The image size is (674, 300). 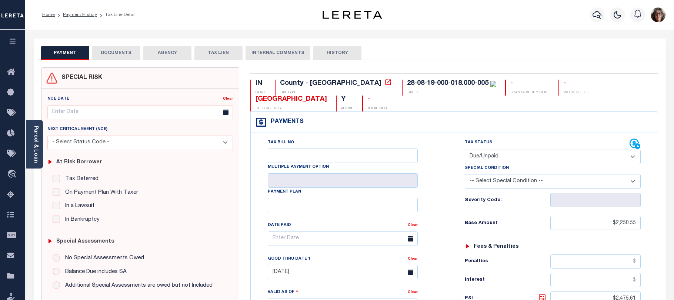 What do you see at coordinates (13, 174) in the screenshot?
I see `i: travel_explore` at bounding box center [13, 174].